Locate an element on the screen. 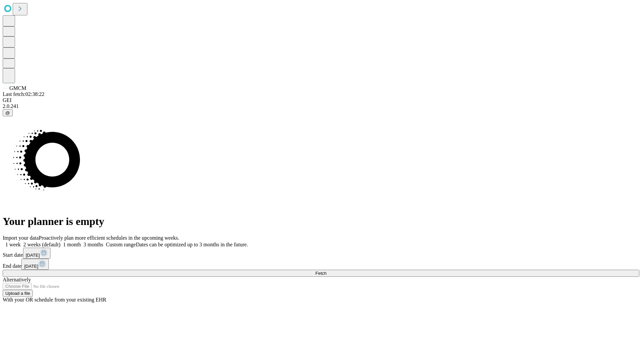 This screenshot has width=642, height=361. span: Dates can be optimized up to 3 months in the future. is located at coordinates (192, 245).